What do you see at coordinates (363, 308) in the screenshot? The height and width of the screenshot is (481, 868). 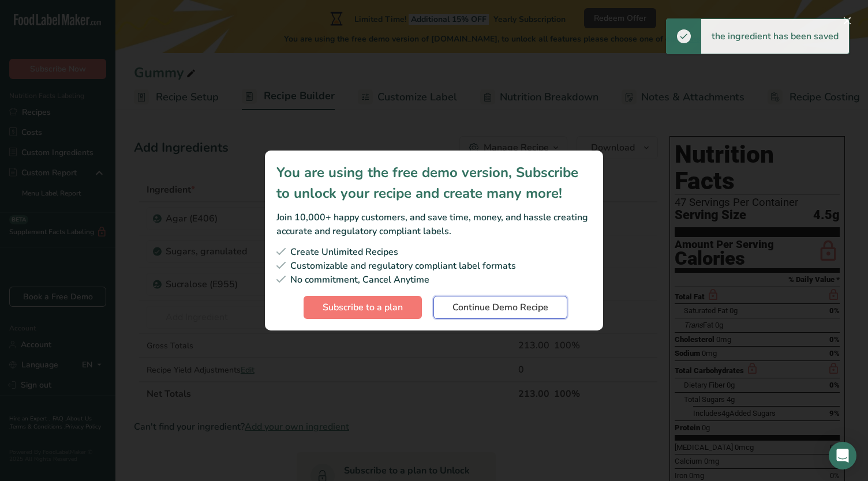 I see `button: Subscribe to a plan` at bounding box center [363, 308].